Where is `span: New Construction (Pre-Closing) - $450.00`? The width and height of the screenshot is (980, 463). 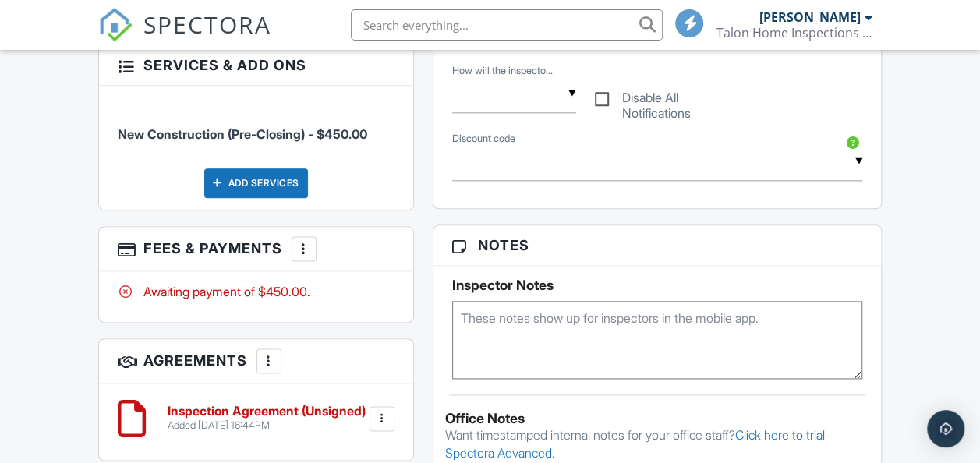
span: New Construction (Pre-Closing) - $450.00 is located at coordinates (242, 134).